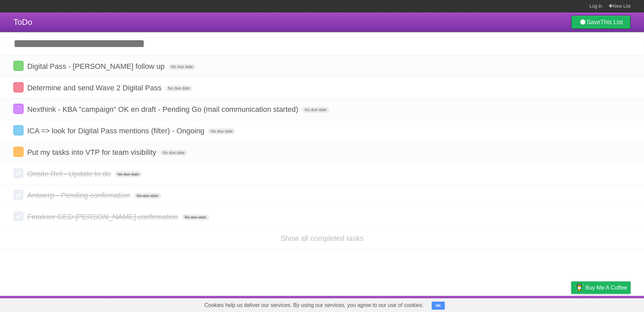 Image resolution: width=644 pixels, height=312 pixels. What do you see at coordinates (571, 304) in the screenshot?
I see `a: Privacy` at bounding box center [571, 304].